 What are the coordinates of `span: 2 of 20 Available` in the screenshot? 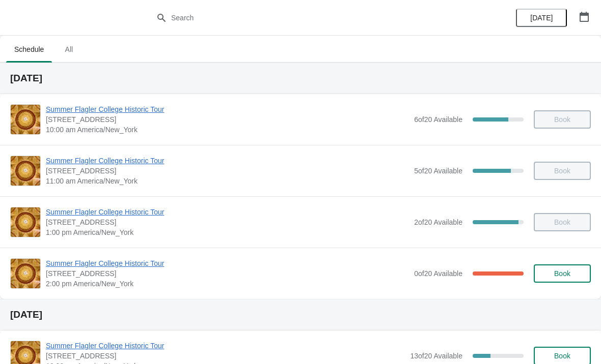 It's located at (438, 222).